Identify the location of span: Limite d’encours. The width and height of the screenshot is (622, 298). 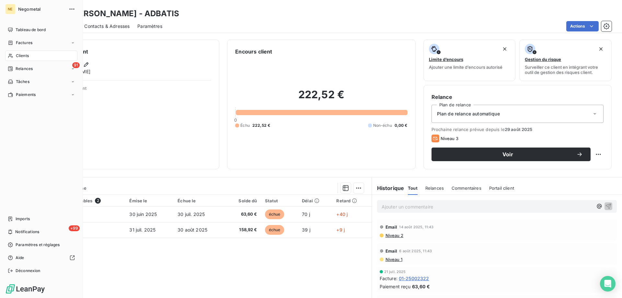
(446, 59).